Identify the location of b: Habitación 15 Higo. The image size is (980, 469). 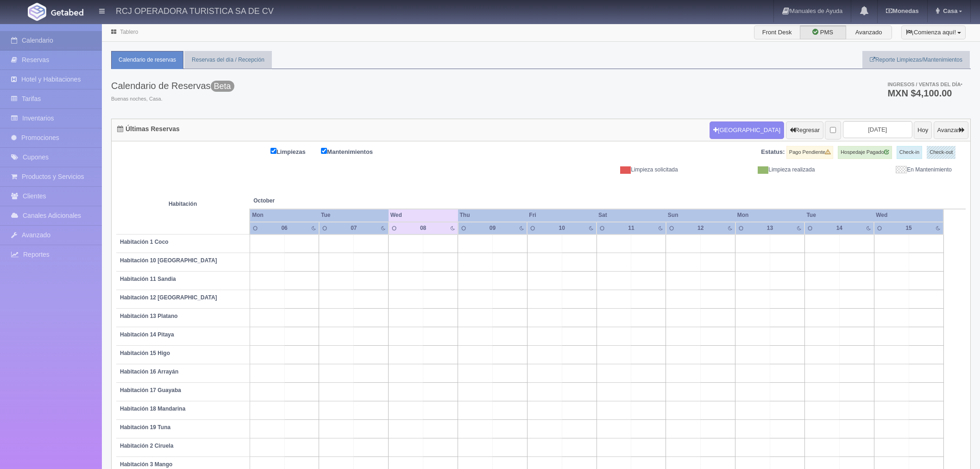
(145, 353).